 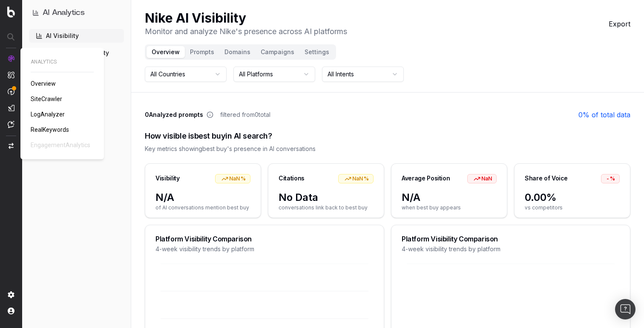 What do you see at coordinates (174, 115) in the screenshot?
I see `span: 0 Analyzed prompts` at bounding box center [174, 115].